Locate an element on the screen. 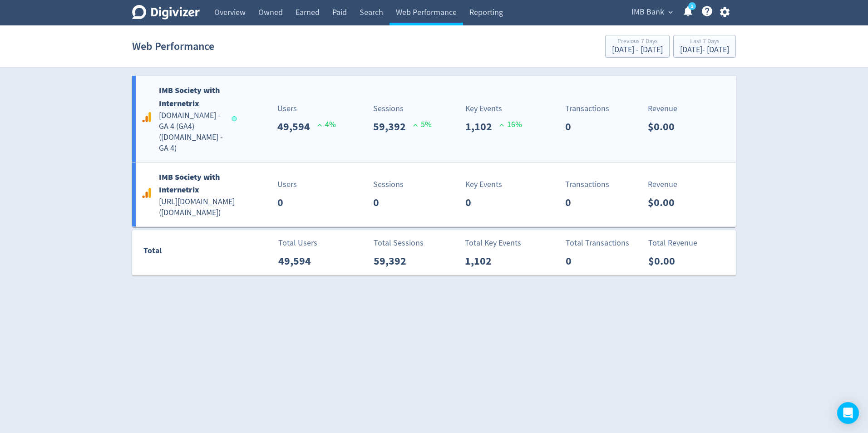 The width and height of the screenshot is (868, 433). div: Last 7 Days is located at coordinates (705, 42).